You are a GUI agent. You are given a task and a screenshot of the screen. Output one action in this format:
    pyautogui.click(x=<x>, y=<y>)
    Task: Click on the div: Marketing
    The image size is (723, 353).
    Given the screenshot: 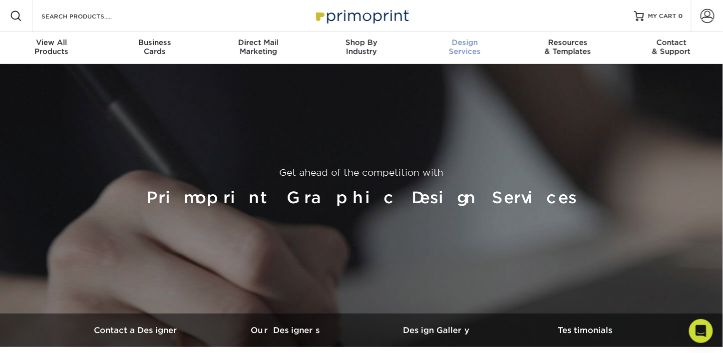 What is the action you would take?
    pyautogui.click(x=258, y=47)
    